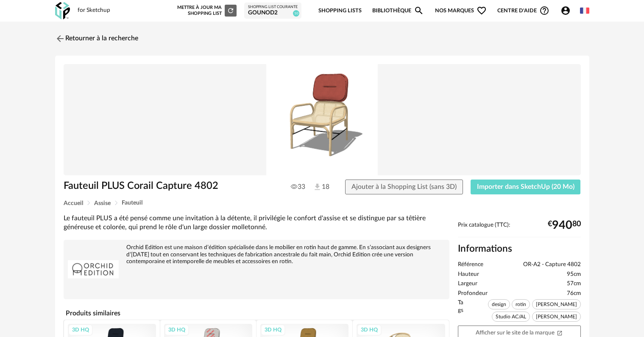  I want to click on h1: Fauteuil PLUS Corail Capture 4802, so click(169, 185).